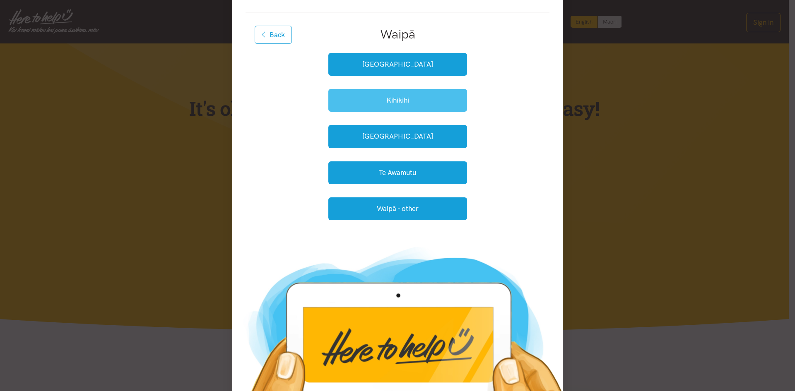 The width and height of the screenshot is (795, 391). What do you see at coordinates (398, 209) in the screenshot?
I see `button: Waipā - other` at bounding box center [398, 209].